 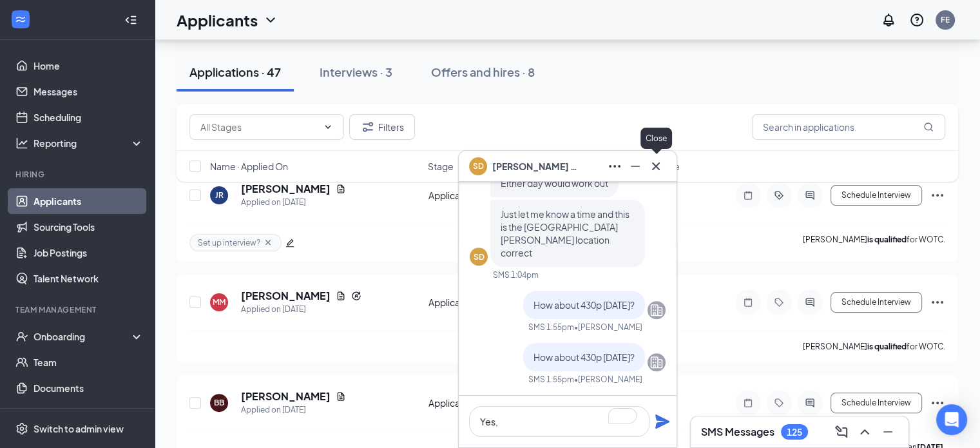 I want to click on a: Home, so click(x=88, y=66).